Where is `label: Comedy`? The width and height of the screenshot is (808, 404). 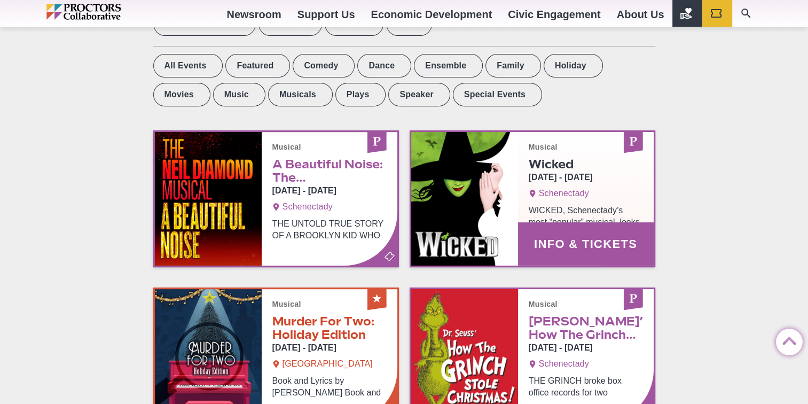
label: Comedy is located at coordinates (324, 66).